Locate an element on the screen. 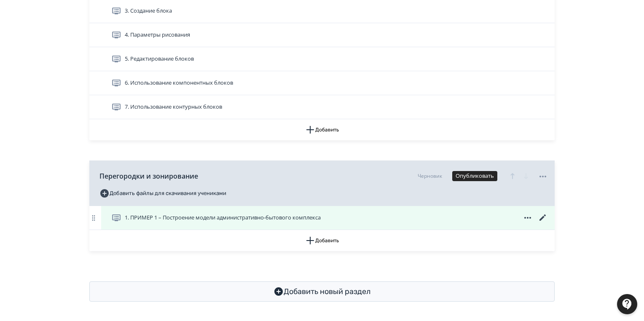 The image size is (644, 321). div: 7. Использование контурных блоков is located at coordinates (322, 107).